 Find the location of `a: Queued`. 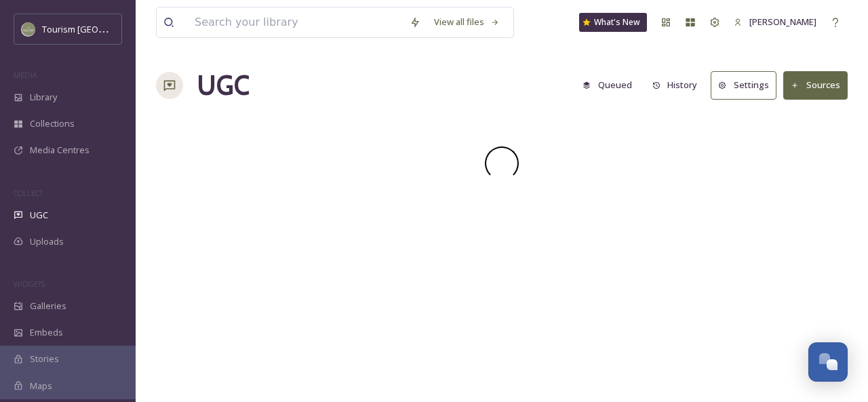

a: Queued is located at coordinates (610, 85).